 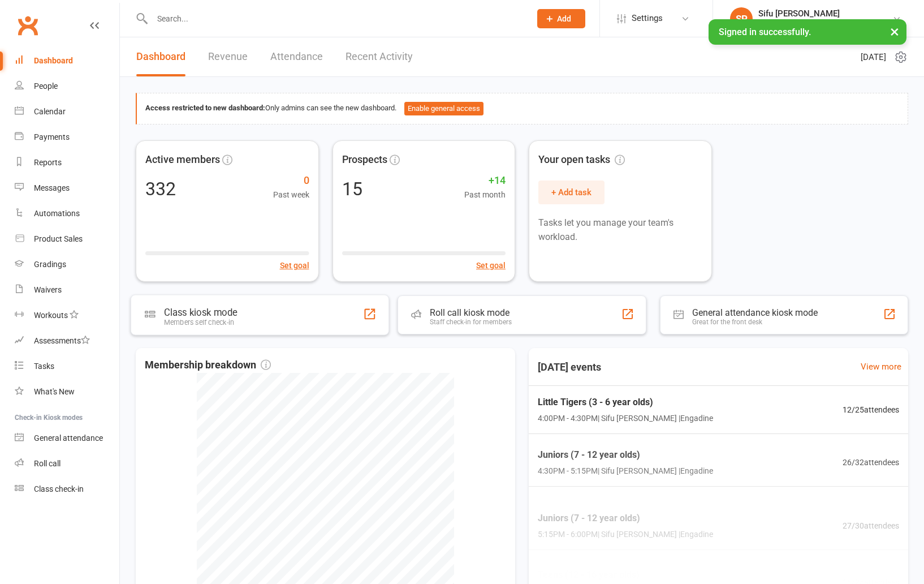 I want to click on a: Gradings, so click(x=67, y=264).